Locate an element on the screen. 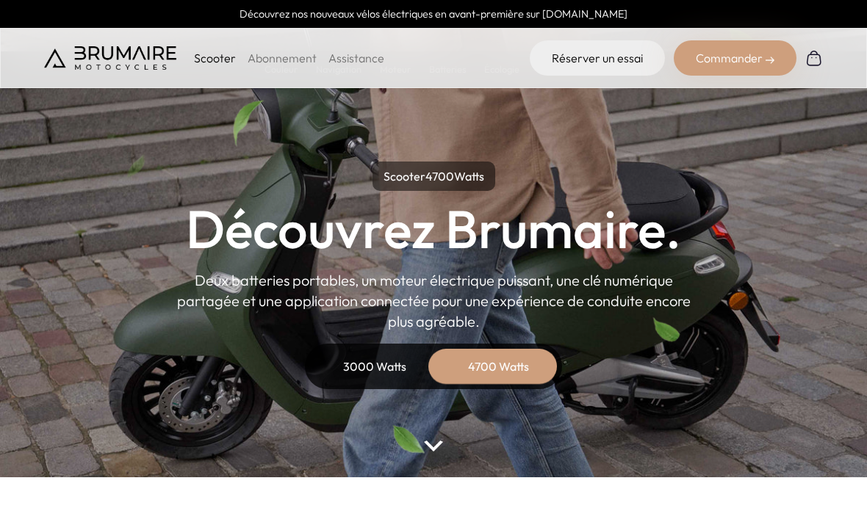 The height and width of the screenshot is (511, 867). div: 3000 Watts is located at coordinates (375, 367).